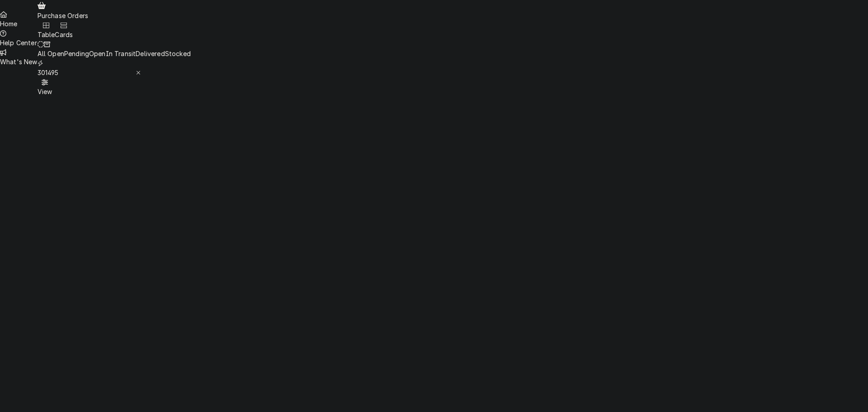 The height and width of the screenshot is (412, 868). What do you see at coordinates (150, 53) in the screenshot?
I see `div: Delivered` at bounding box center [150, 53].